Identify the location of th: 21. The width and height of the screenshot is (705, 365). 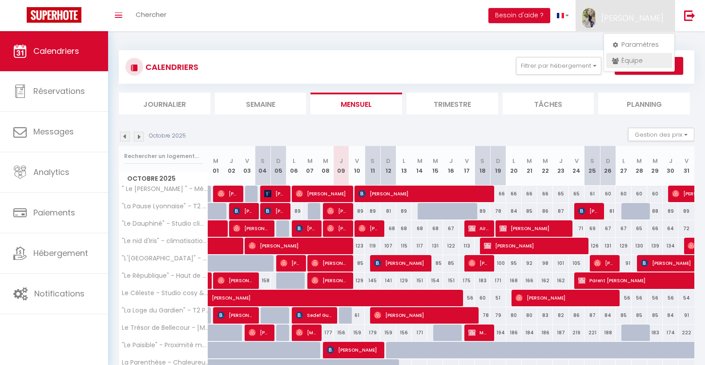
(529, 165).